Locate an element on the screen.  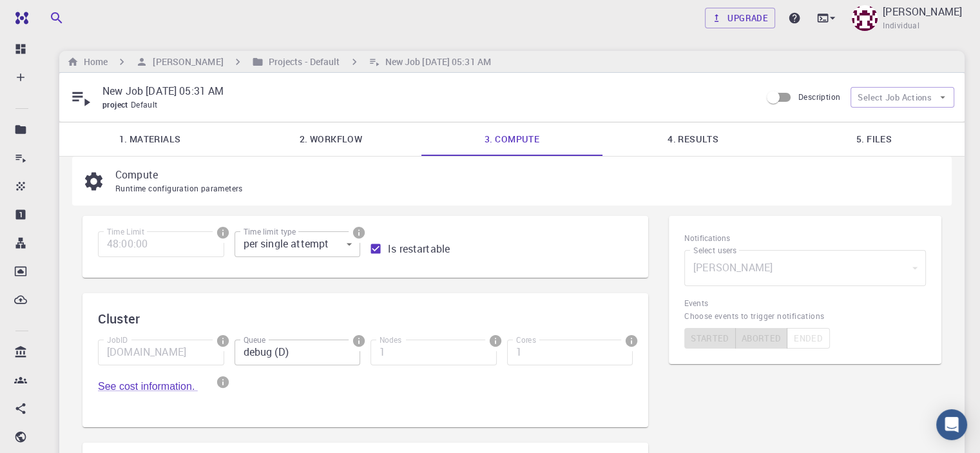
span: Support is located at coordinates (49, 15).